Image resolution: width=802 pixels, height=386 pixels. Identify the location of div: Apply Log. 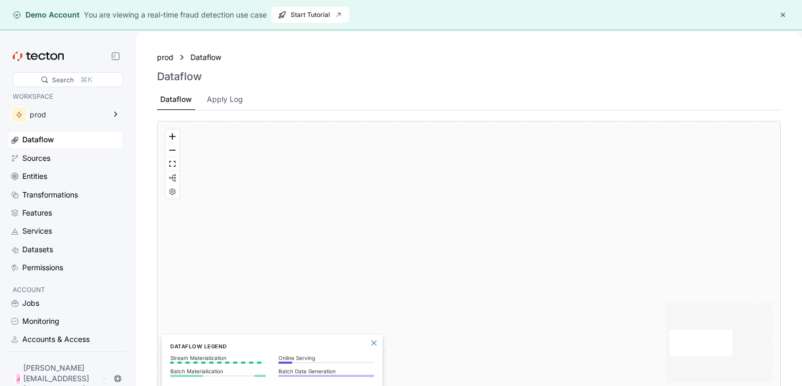
(225, 99).